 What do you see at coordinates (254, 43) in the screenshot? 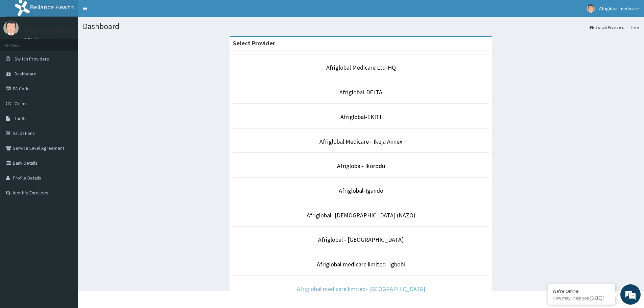
I see `strong: Select Provider` at bounding box center [254, 43].